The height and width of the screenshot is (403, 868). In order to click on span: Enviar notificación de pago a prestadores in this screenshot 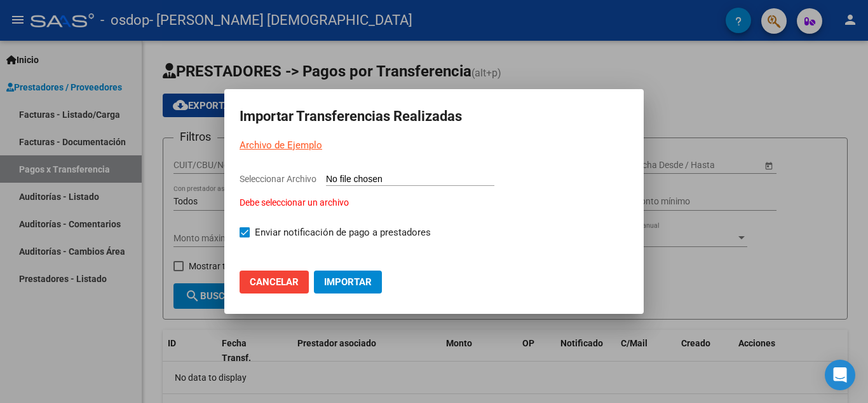, I will do `click(343, 232)`.